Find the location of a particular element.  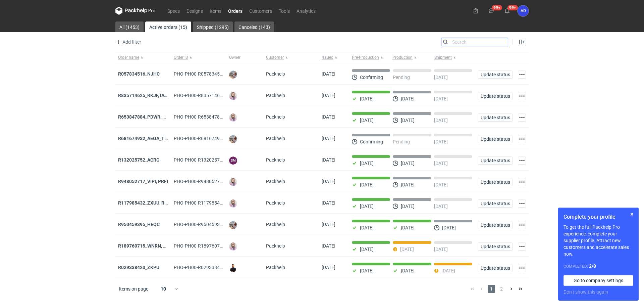

span: PHO-PH00-R835714625_RKJF,-IAVU,-SFPF,-TXLA is located at coordinates (225, 96).